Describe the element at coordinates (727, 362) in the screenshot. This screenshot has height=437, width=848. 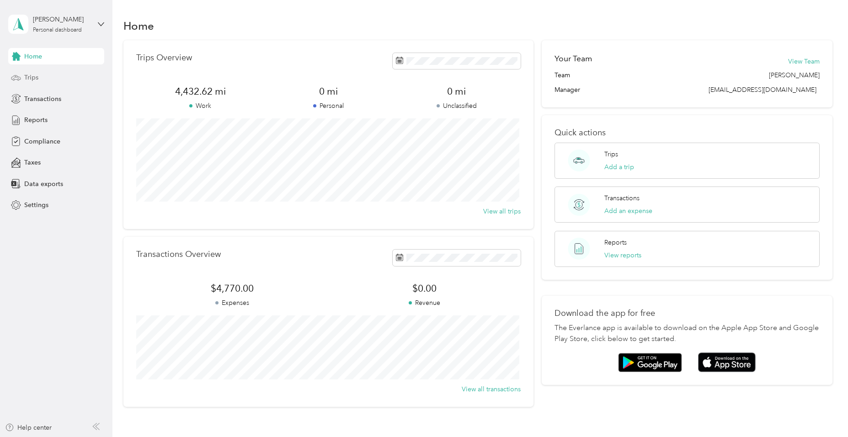
I see `img: App store` at that location.